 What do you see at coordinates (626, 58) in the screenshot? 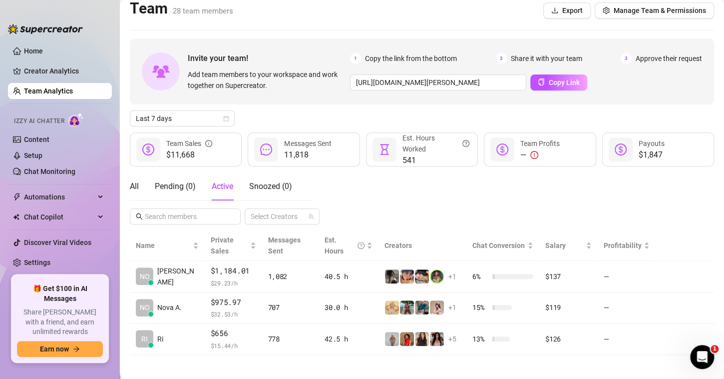
I see `span: 3` at bounding box center [626, 58].